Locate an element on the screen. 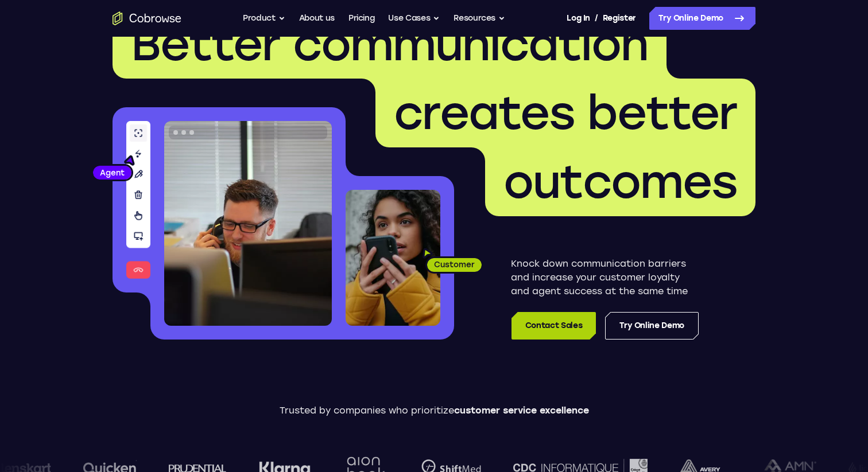 This screenshot has width=868, height=472. span: customer service excellence is located at coordinates (521, 410).